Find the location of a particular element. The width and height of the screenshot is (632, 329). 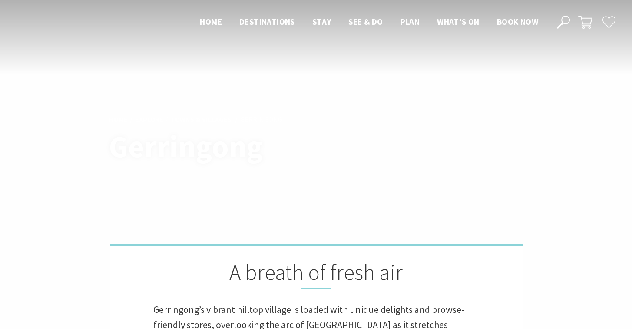

span: What’s On is located at coordinates (459, 22).